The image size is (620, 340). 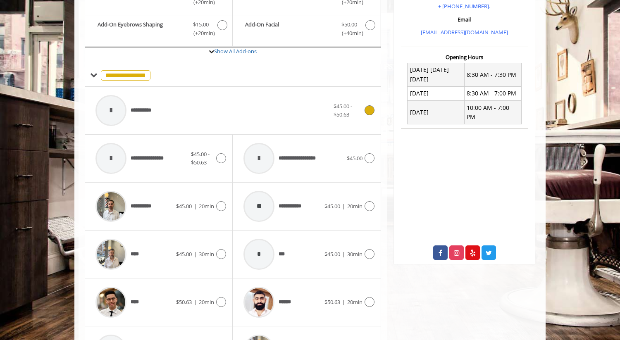 What do you see at coordinates (493, 112) in the screenshot?
I see `td: 10:00 AM - 7:00 PM` at bounding box center [493, 112].